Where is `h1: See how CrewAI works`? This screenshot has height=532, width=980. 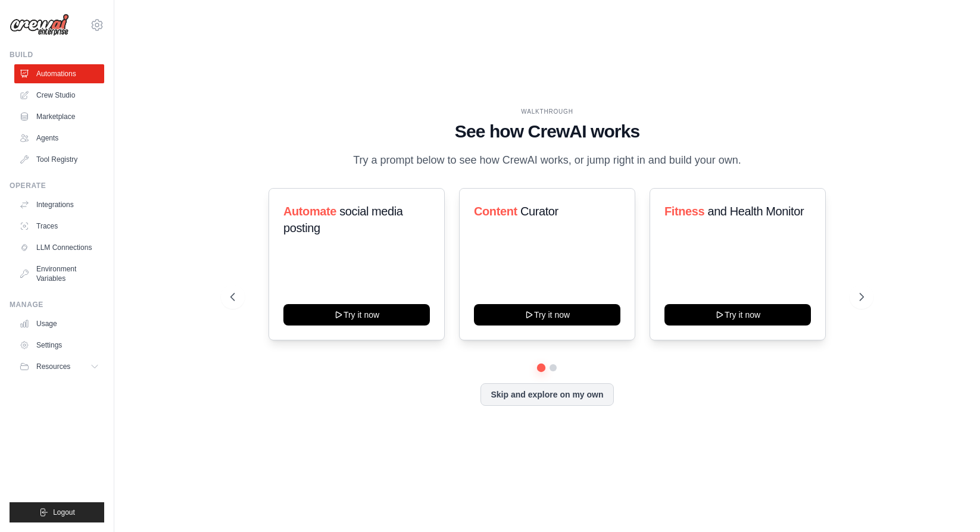
h1: See how CrewAI works is located at coordinates (548, 132).